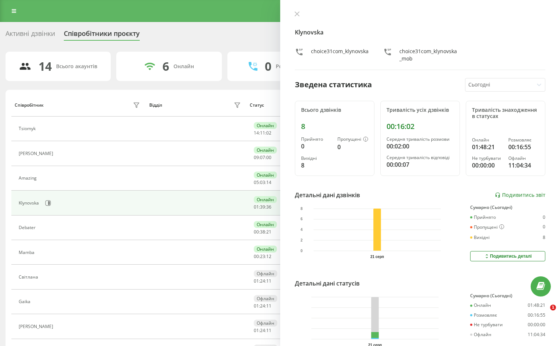 Image resolution: width=560 pixels, height=346 pixels. I want to click on span: 39, so click(263, 207).